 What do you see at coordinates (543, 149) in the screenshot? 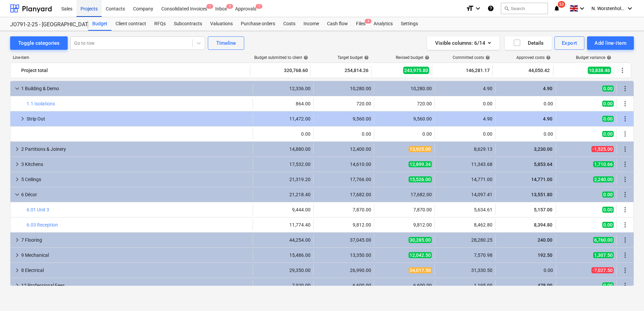
I see `span: 3,230.00` at bounding box center [543, 149].